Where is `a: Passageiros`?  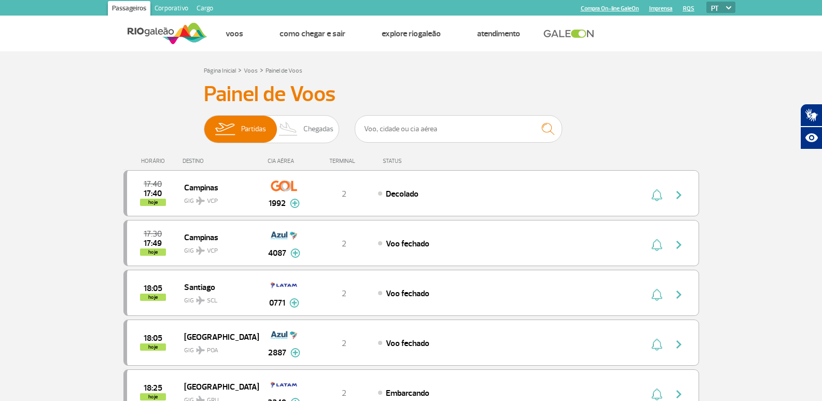
a: Passageiros is located at coordinates (129, 9).